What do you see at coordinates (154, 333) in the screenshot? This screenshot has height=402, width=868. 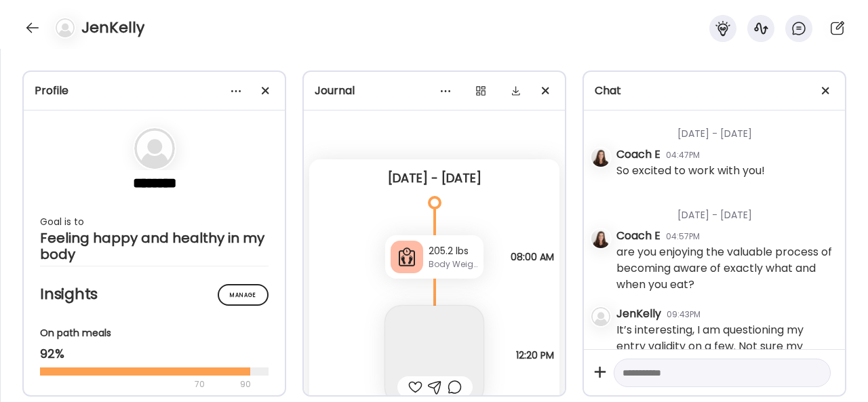 I see `div: On path meals` at bounding box center [154, 333].